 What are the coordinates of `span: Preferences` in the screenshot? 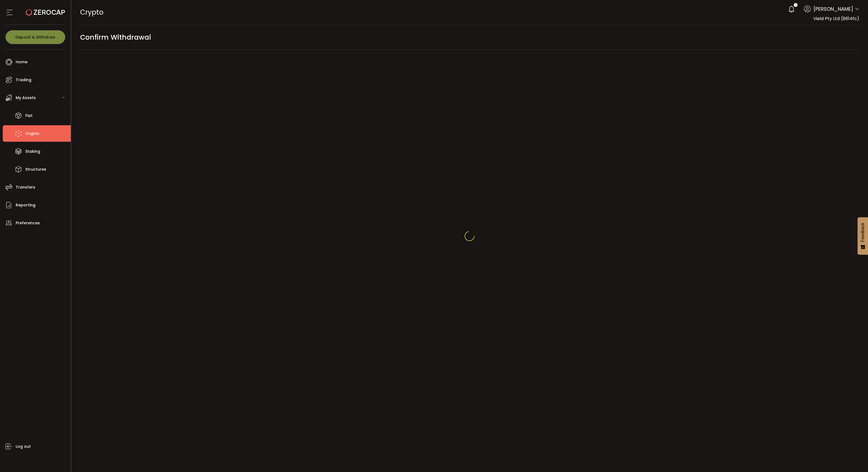 It's located at (28, 223).